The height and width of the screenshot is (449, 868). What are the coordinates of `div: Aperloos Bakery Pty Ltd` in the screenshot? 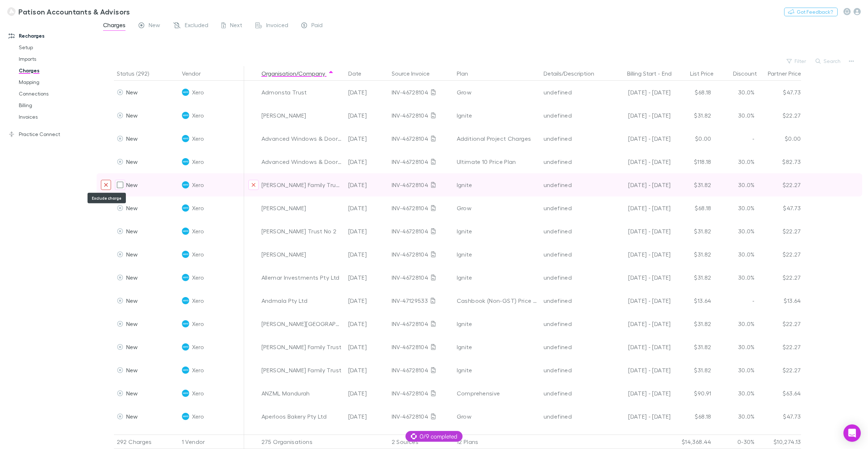 It's located at (302, 417).